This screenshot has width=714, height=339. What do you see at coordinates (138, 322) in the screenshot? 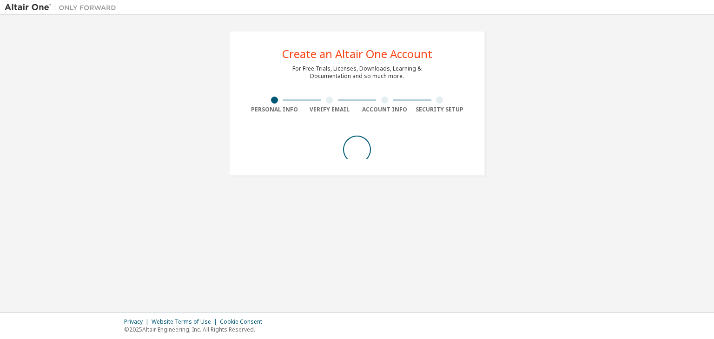
I see `div: Privacy` at bounding box center [138, 322].